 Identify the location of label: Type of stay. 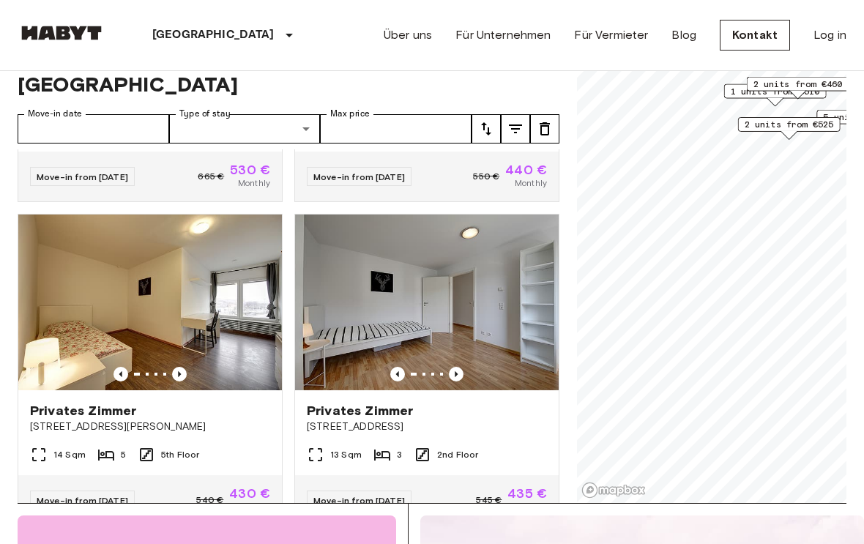
(205, 114).